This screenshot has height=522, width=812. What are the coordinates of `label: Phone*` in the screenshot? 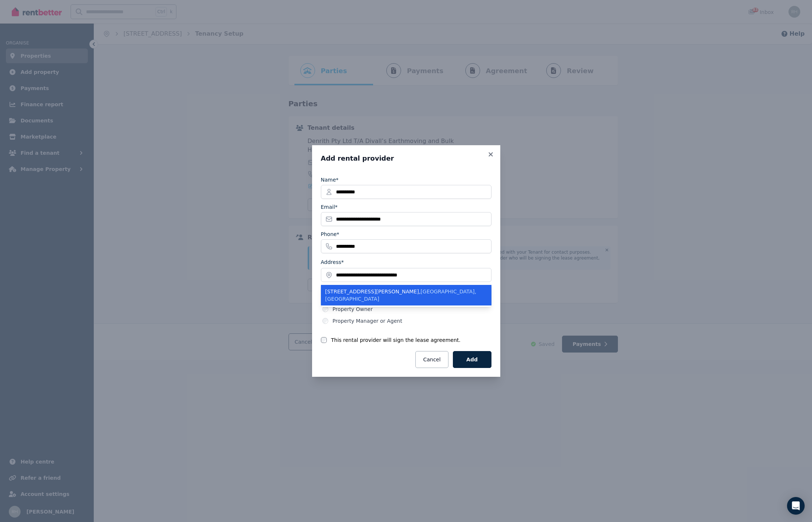 It's located at (330, 235).